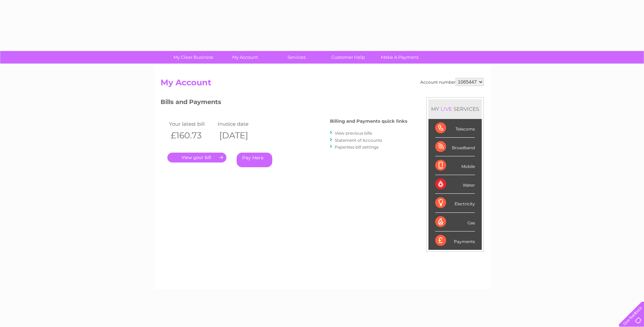  What do you see at coordinates (455, 203) in the screenshot?
I see `div: Electricity` at bounding box center [455, 203].